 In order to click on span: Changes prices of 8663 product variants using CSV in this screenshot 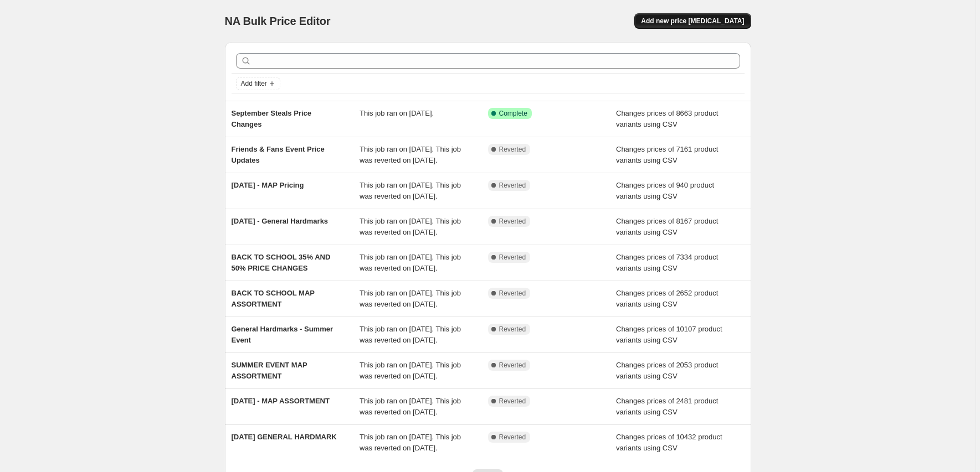, I will do `click(667, 118)`.